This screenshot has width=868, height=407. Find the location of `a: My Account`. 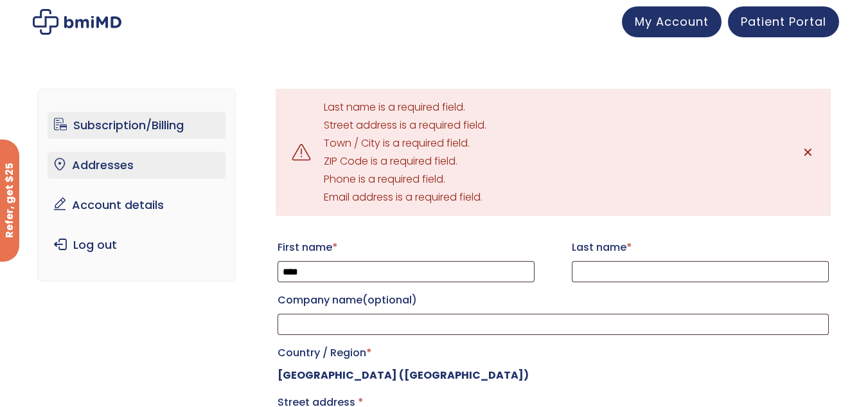

a: My Account is located at coordinates (671, 22).